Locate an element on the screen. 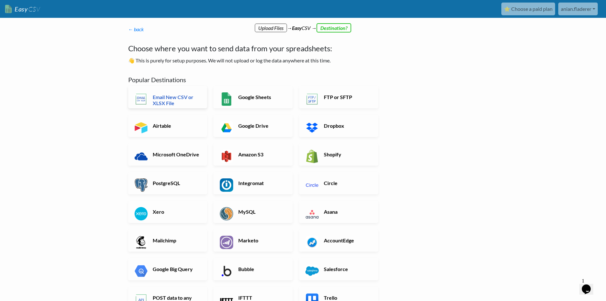 Image resolution: width=606 pixels, height=301 pixels. h6: Email New CSV or XLSX File is located at coordinates (176, 100).